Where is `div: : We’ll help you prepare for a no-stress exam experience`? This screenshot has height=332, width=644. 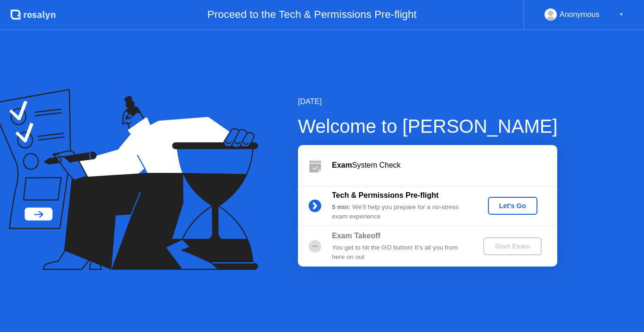
div: : We’ll help you prepare for a no-stress exam experience is located at coordinates (400, 212).